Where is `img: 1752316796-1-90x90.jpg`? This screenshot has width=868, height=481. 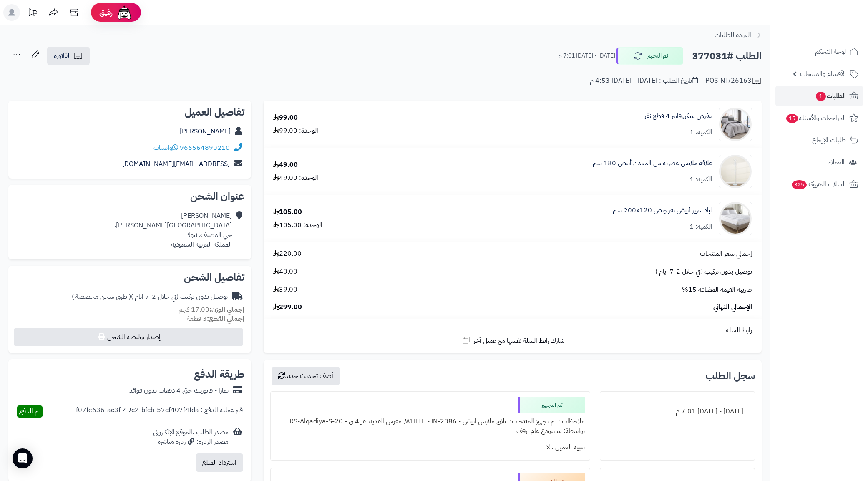
img: 1752316796-1-90x90.jpg is located at coordinates (735, 171).